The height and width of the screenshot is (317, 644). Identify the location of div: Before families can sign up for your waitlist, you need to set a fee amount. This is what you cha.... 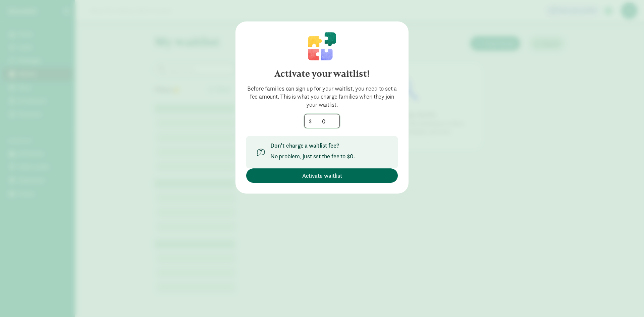
(322, 97).